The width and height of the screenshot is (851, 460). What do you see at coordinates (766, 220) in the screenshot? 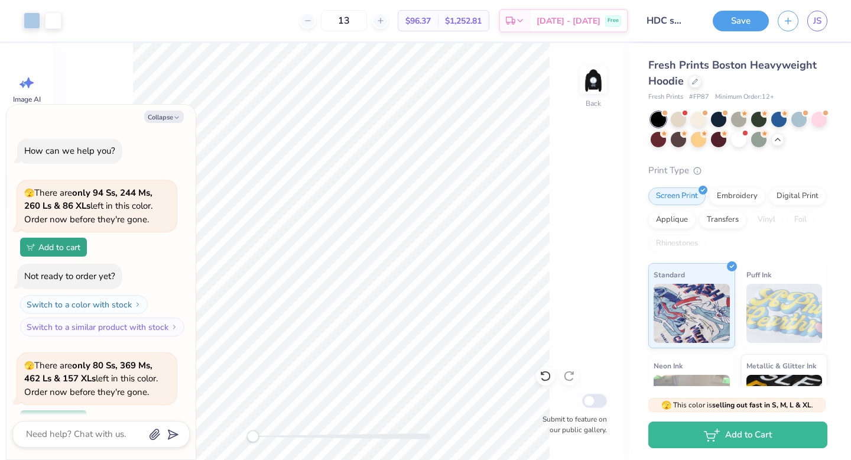
I see `div: Vinyl` at bounding box center [766, 220].